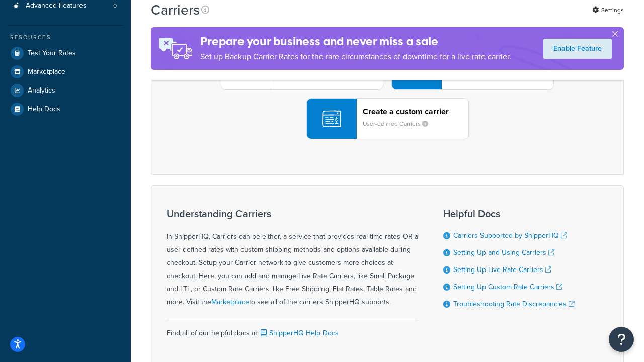 The width and height of the screenshot is (644, 362). I want to click on a: Setting Up and Using Carriers, so click(504, 252).